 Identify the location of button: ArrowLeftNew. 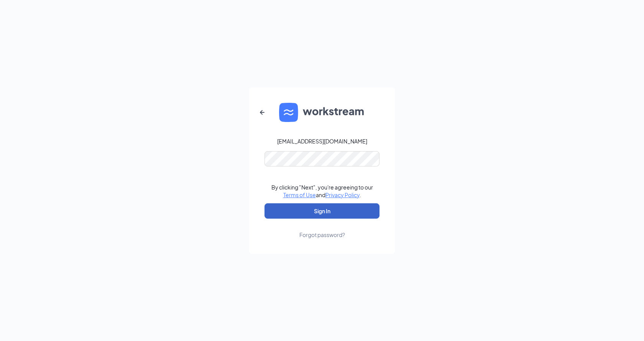
(262, 112).